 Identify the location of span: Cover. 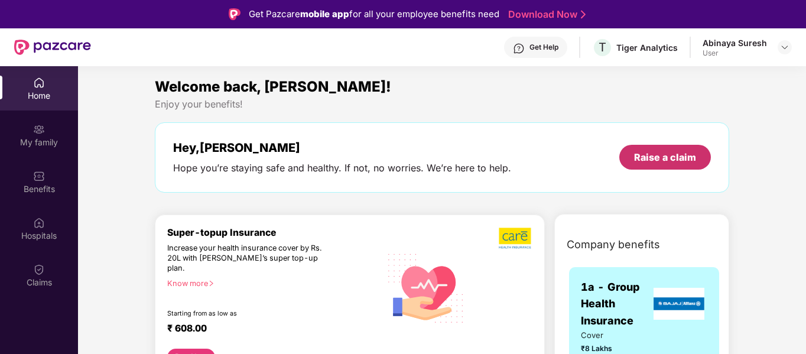
(609, 335).